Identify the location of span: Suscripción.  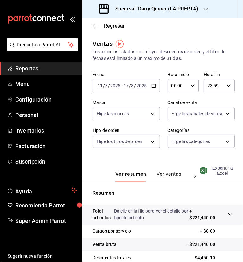
(46, 162).